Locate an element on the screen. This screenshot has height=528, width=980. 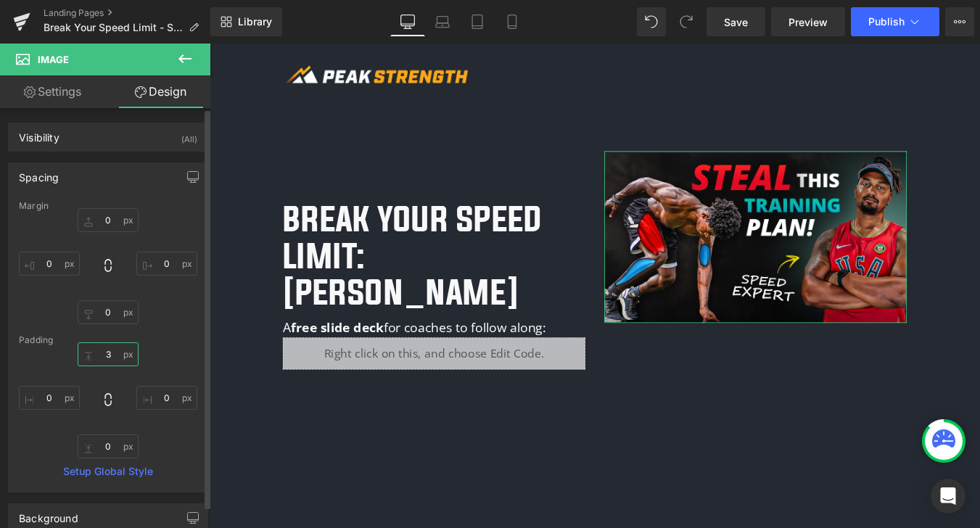
div: (All) is located at coordinates (189, 135).